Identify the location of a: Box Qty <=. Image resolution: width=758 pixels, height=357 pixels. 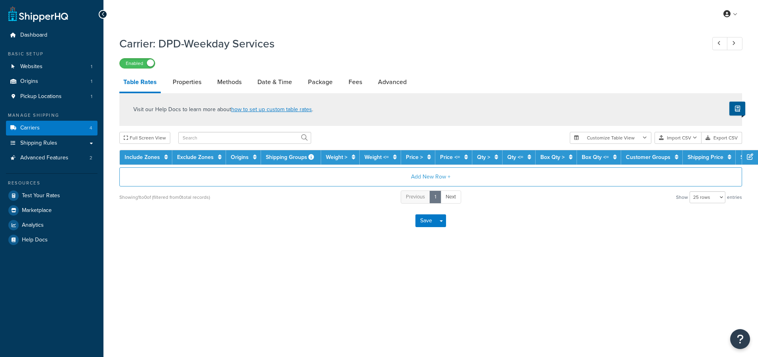
(595, 157).